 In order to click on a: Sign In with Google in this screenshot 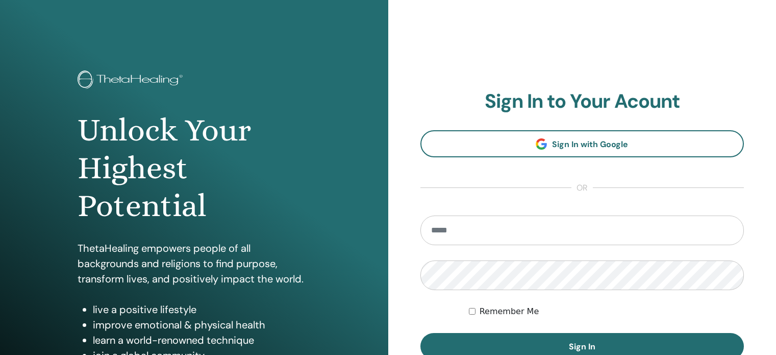, I will do `click(582, 143)`.